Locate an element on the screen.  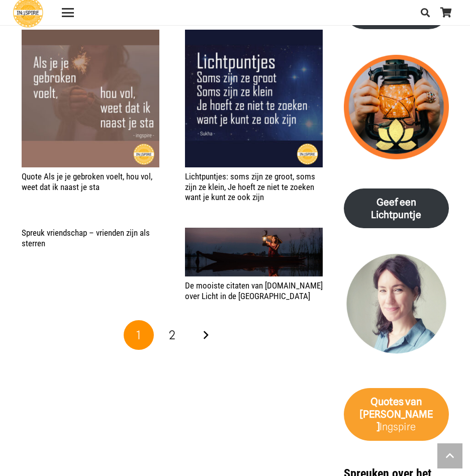
a: Menu is located at coordinates (67, 12).